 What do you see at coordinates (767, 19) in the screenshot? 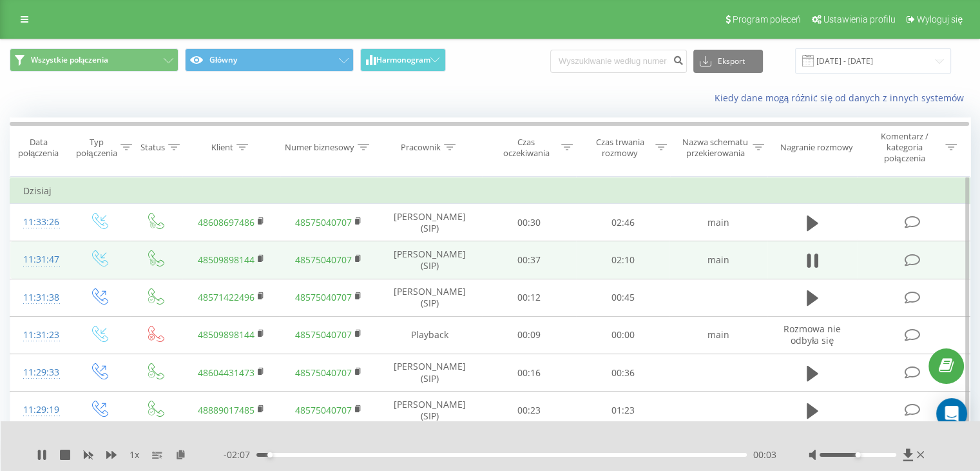
I see `span: Program poleceń` at bounding box center [767, 19].